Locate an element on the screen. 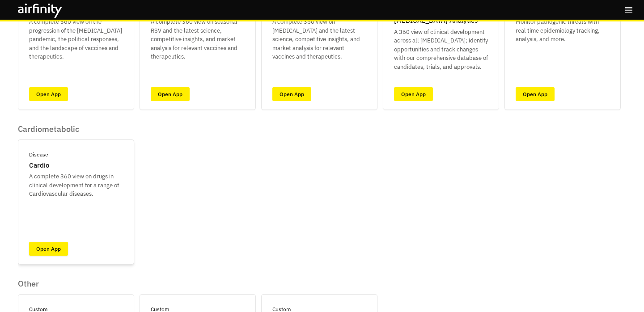 Image resolution: width=644 pixels, height=312 pixels. p: Cardio is located at coordinates (39, 166).